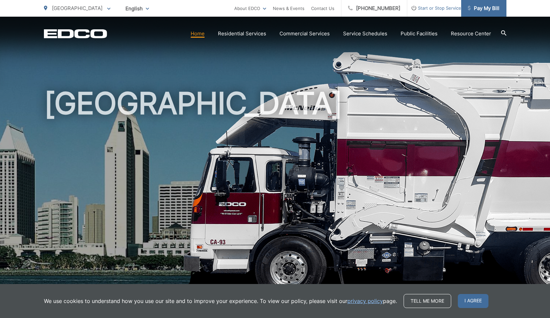  What do you see at coordinates (484, 8) in the screenshot?
I see `span: Pay My Bill` at bounding box center [484, 8].